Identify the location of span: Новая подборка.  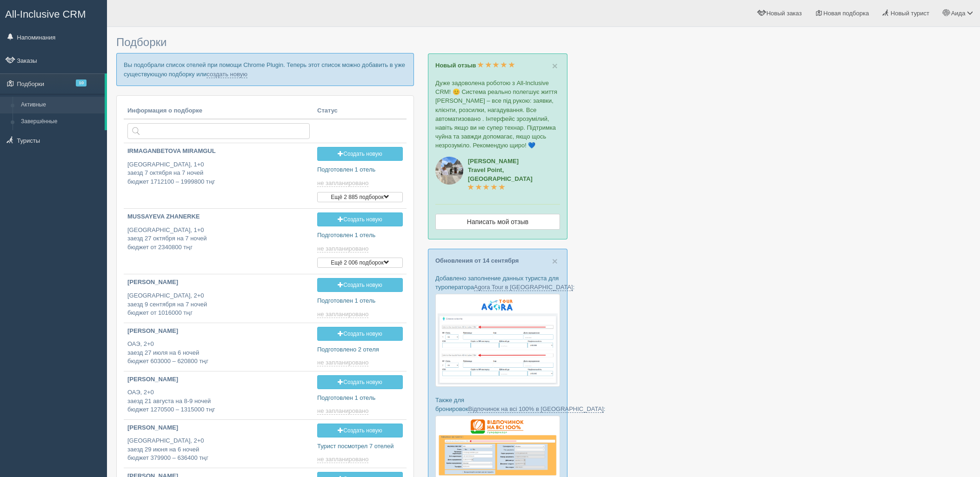
(846, 13).